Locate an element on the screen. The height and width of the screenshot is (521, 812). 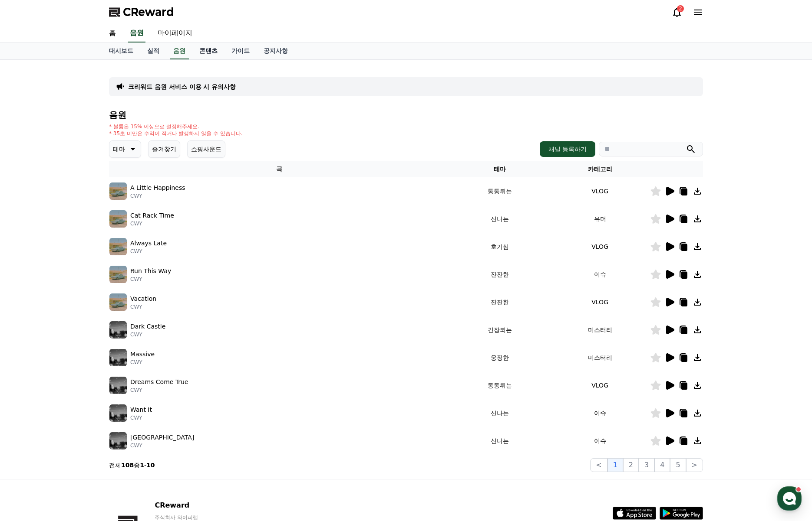
th: 곡 is located at coordinates (279, 169).